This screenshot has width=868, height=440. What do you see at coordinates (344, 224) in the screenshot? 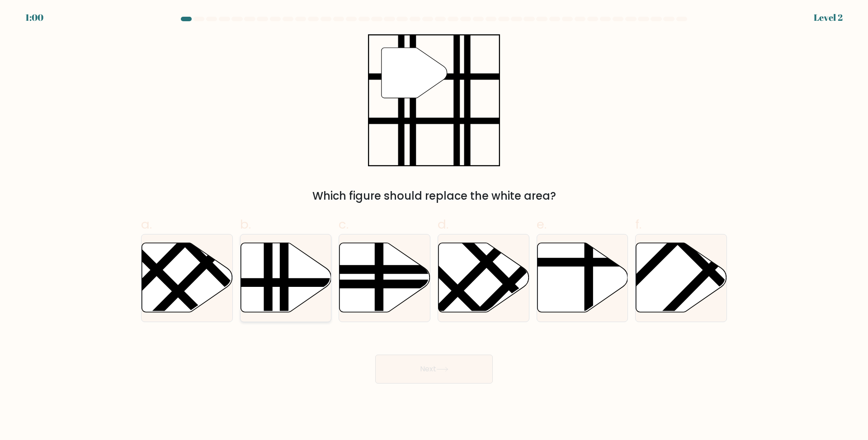
I see `span: c.` at bounding box center [344, 224].